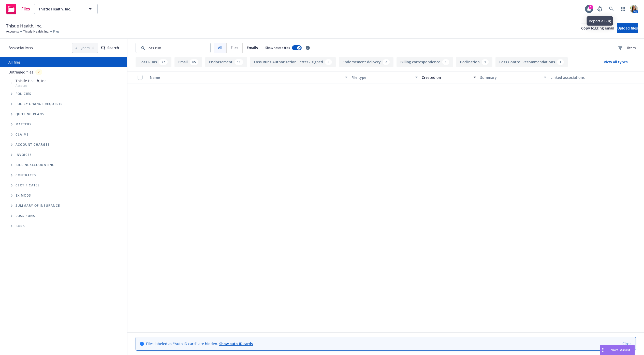  Describe the element at coordinates (583, 77) in the screenshot. I see `button: Linked associations` at that location.